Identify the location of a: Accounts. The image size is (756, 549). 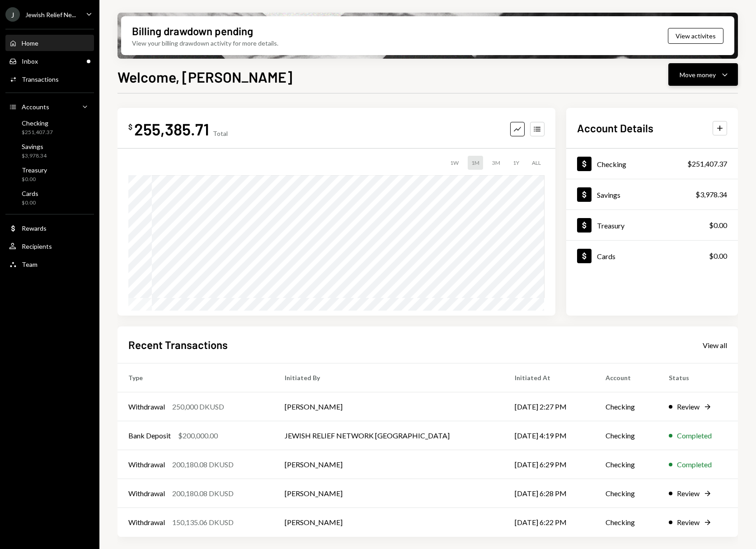
(50, 107).